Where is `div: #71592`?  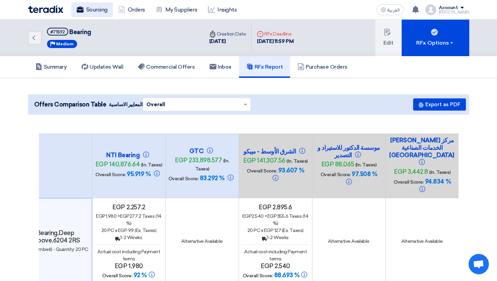 div: #71592 is located at coordinates (58, 32).